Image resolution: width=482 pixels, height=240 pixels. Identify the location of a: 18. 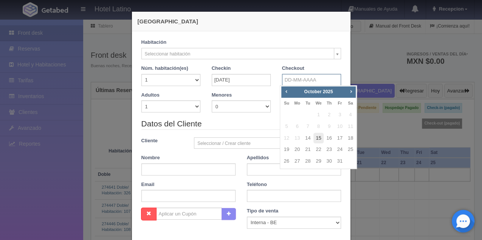
(351, 138).